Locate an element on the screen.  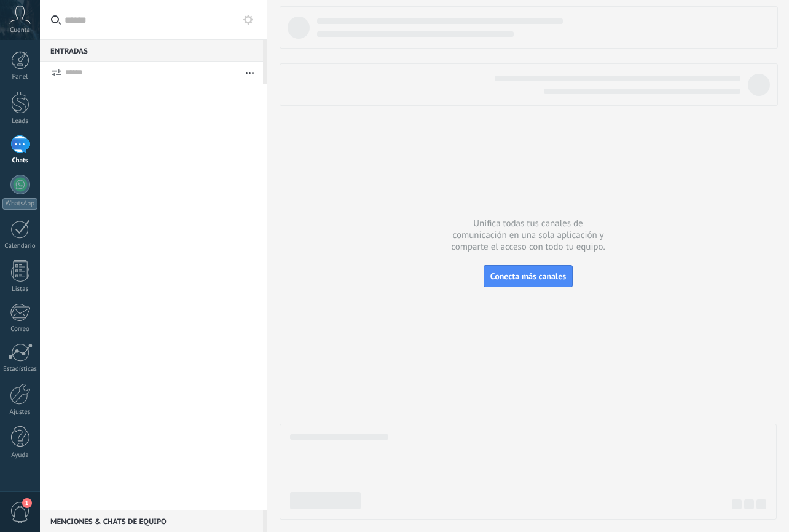
div: Correo is located at coordinates (20, 329).